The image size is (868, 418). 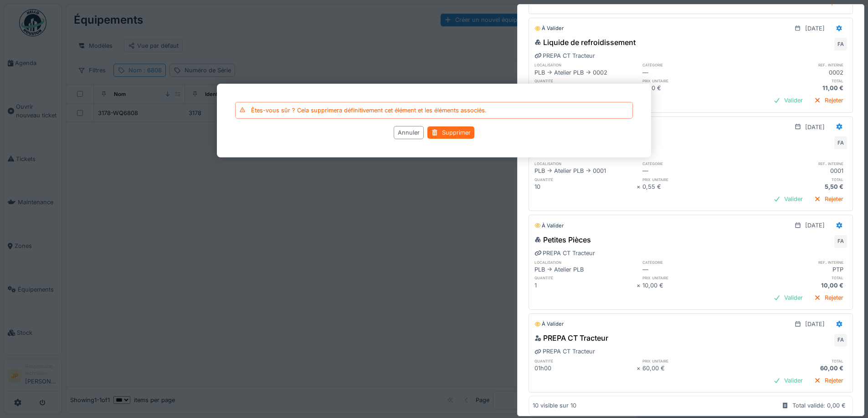 I want to click on div: 1, so click(x=585, y=285).